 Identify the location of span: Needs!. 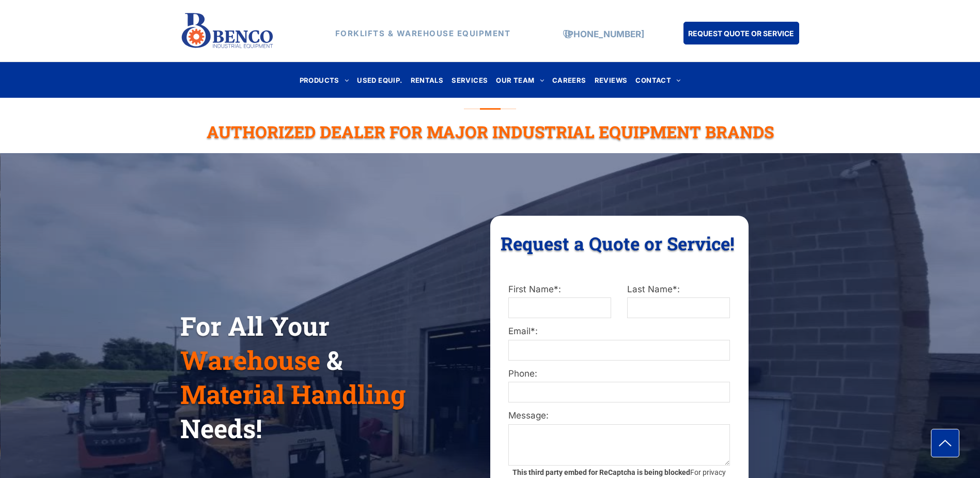
(221, 428).